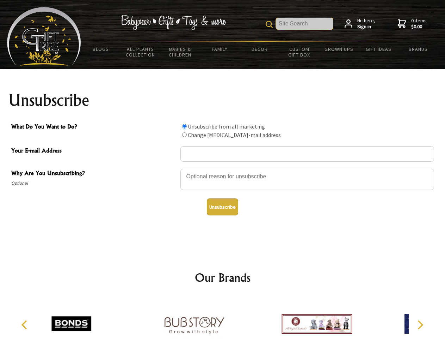 This screenshot has height=339, width=445. What do you see at coordinates (94, 127) in the screenshot?
I see `span: What Do You Want to Do?` at bounding box center [94, 127].